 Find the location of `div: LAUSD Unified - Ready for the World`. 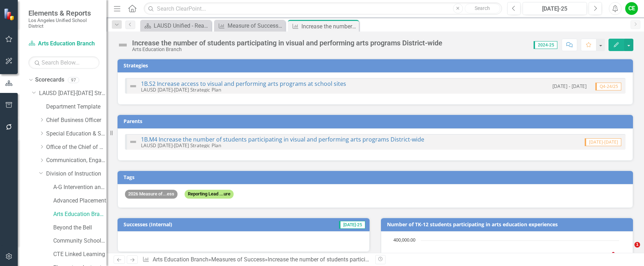

div: LAUSD Unified - Ready for the World is located at coordinates (181, 26).